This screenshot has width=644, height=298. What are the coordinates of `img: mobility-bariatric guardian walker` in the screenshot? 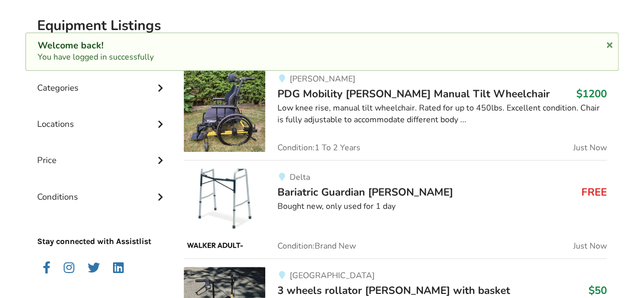 It's located at (224, 209).